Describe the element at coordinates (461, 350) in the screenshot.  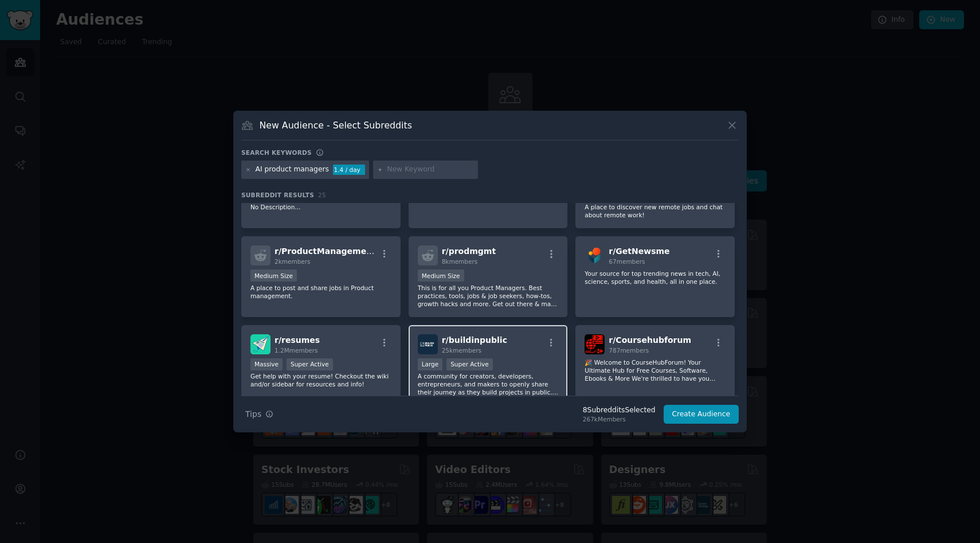
I see `span: 25k members` at that location.